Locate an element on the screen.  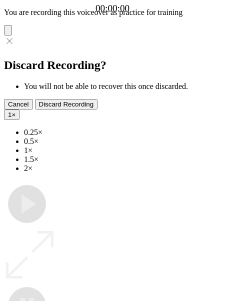
li: 1.5× is located at coordinates (122, 159).